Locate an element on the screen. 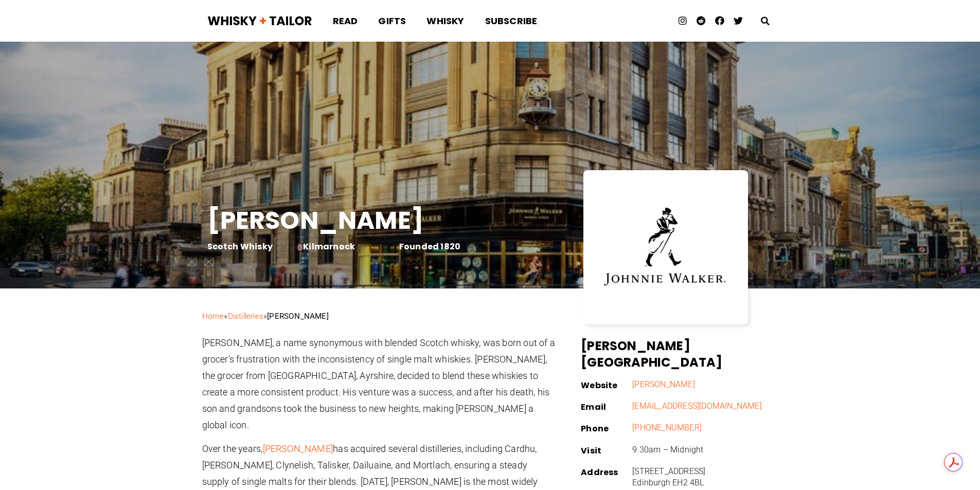 The height and width of the screenshot is (490, 980). div: 9.30am – Midnight is located at coordinates (705, 449).